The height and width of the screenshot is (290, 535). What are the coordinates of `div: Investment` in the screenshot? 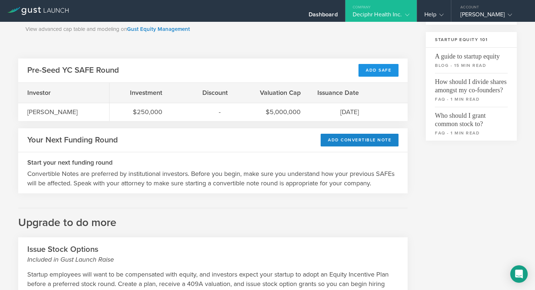 It's located at (140, 93).